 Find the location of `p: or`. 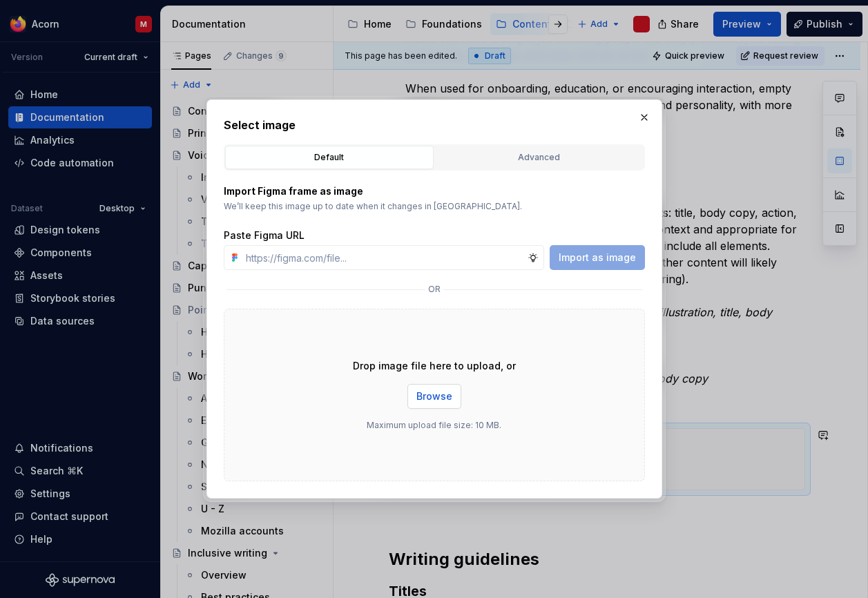

p: or is located at coordinates (434, 290).